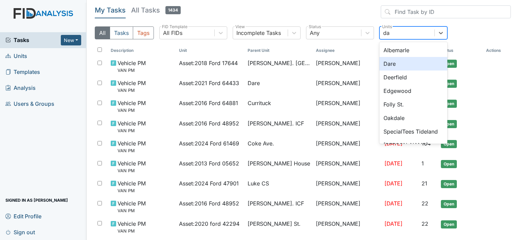 The image size is (519, 240). What do you see at coordinates (156, 10) in the screenshot?
I see `h5: All Tasks` at bounding box center [156, 10].